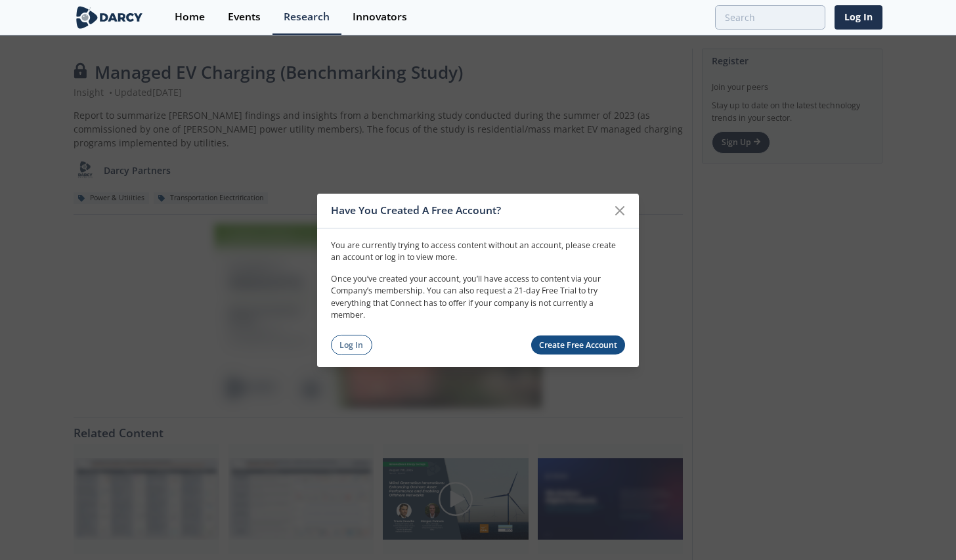 The width and height of the screenshot is (956, 560). What do you see at coordinates (578, 345) in the screenshot?
I see `a: Create Free Account` at bounding box center [578, 345].